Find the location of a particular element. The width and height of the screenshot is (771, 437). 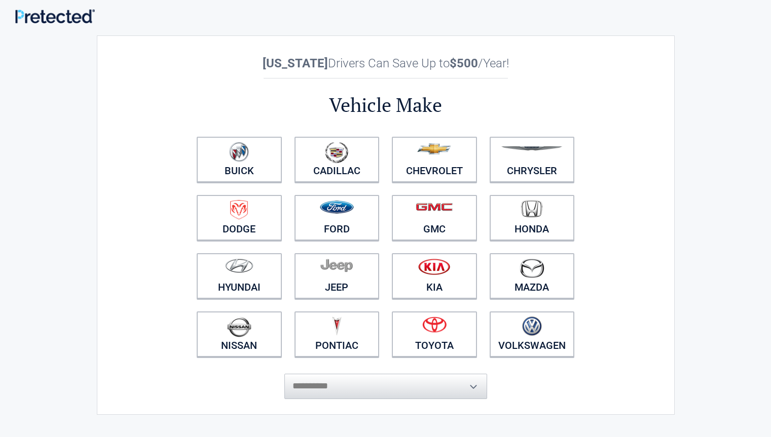

a: Jeep is located at coordinates (337, 276).